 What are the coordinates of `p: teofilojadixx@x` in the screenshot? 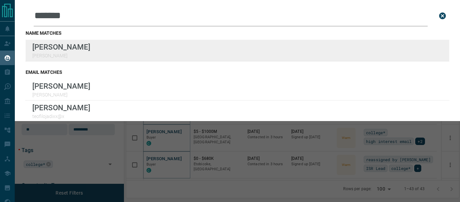 It's located at (61, 116).